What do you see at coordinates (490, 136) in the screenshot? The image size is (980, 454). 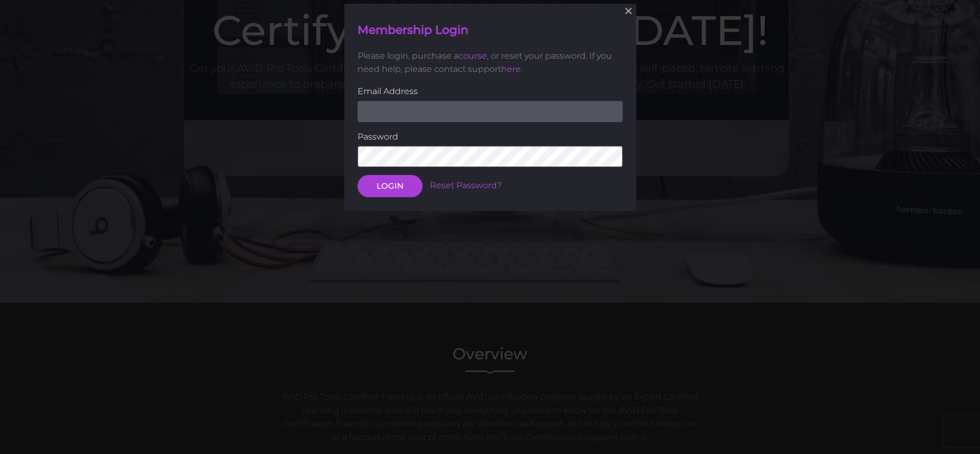 I see `label: Password` at bounding box center [490, 136].